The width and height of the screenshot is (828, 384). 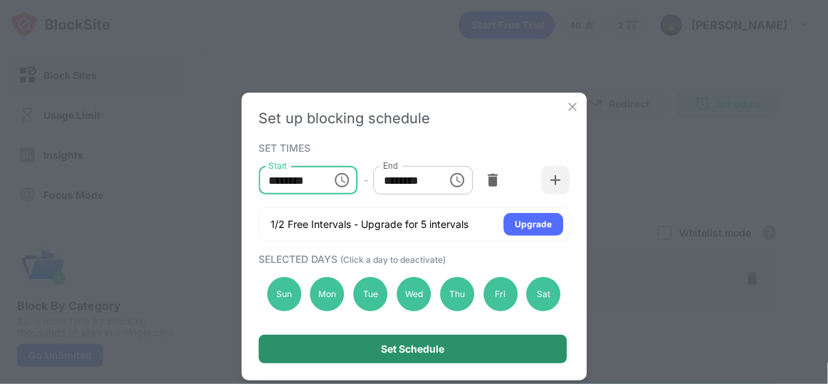 What do you see at coordinates (458, 180) in the screenshot?
I see `button: Choose time, selected time is 11:00 PM` at bounding box center [458, 180].